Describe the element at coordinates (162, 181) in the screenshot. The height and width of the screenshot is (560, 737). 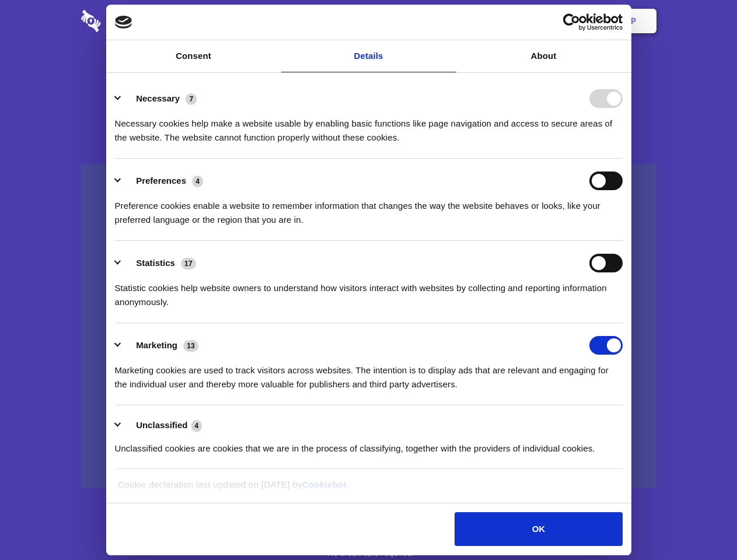
I see `button: Preferences (4)` at that location.